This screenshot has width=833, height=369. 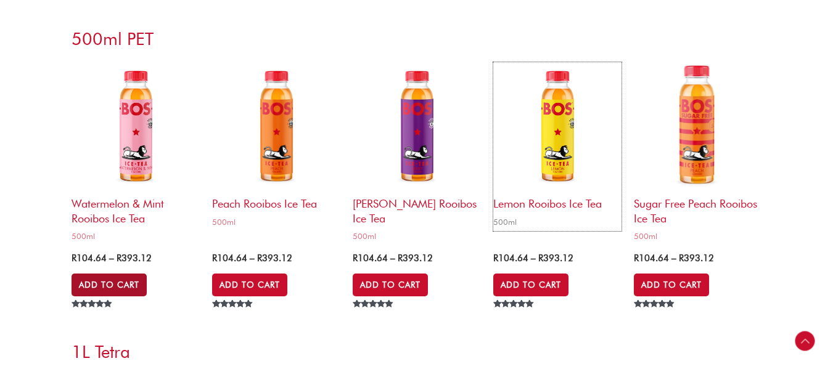 What do you see at coordinates (698, 126) in the screenshot?
I see `img: Sugar Free Peach Rooibos Ice Tea` at bounding box center [698, 126].